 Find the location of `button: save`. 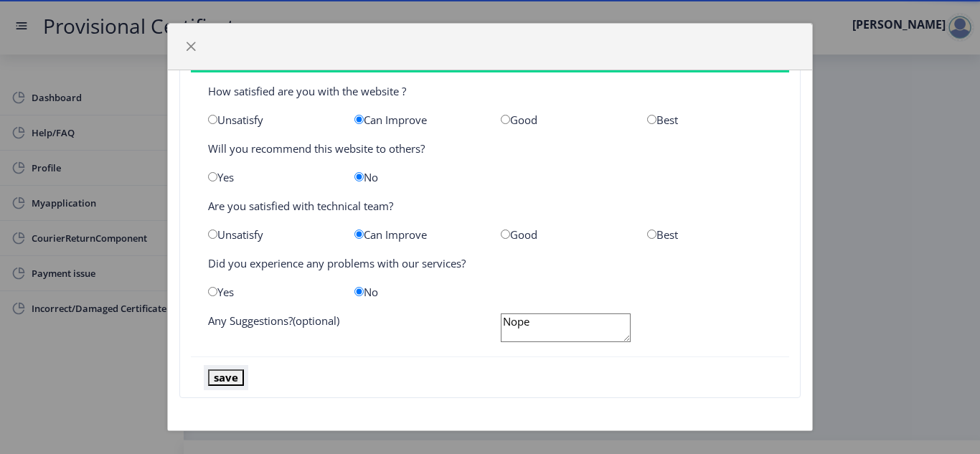

button: save is located at coordinates (226, 377).